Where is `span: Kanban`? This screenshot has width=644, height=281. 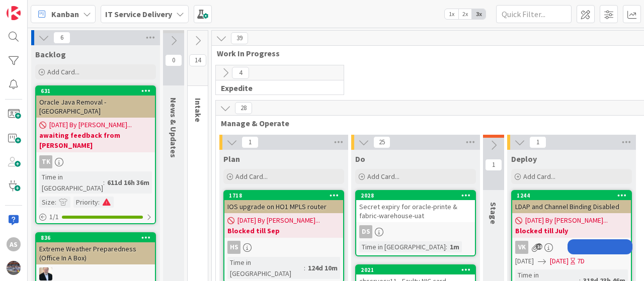 span: Kanban is located at coordinates (65, 14).